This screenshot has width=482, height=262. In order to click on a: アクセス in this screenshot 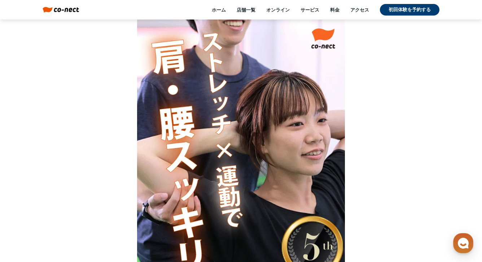, I will do `click(360, 10)`.